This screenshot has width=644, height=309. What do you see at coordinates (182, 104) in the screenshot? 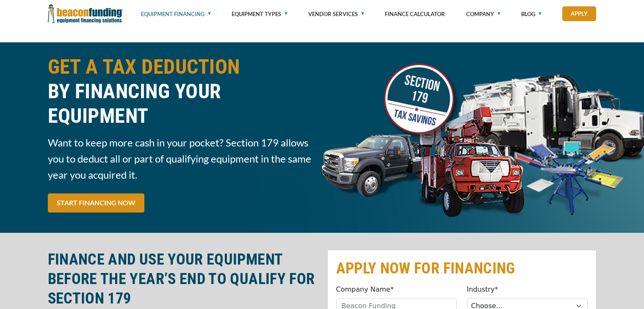
I see `span: BY FINANCING YOUR EQUIPMENT` at bounding box center [182, 104].